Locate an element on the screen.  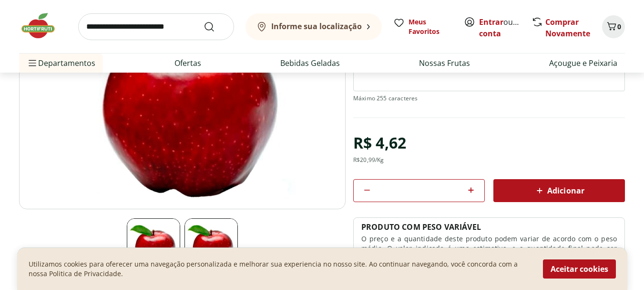
a: Ofertas is located at coordinates (188, 63).